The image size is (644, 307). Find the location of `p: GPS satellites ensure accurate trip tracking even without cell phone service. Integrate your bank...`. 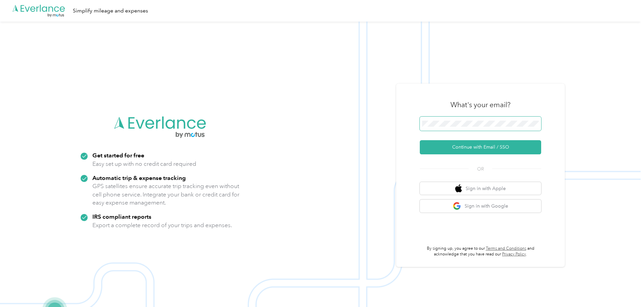

p: GPS satellites ensure accurate trip tracking even without cell phone service. Integrate your bank... is located at coordinates (166, 194).